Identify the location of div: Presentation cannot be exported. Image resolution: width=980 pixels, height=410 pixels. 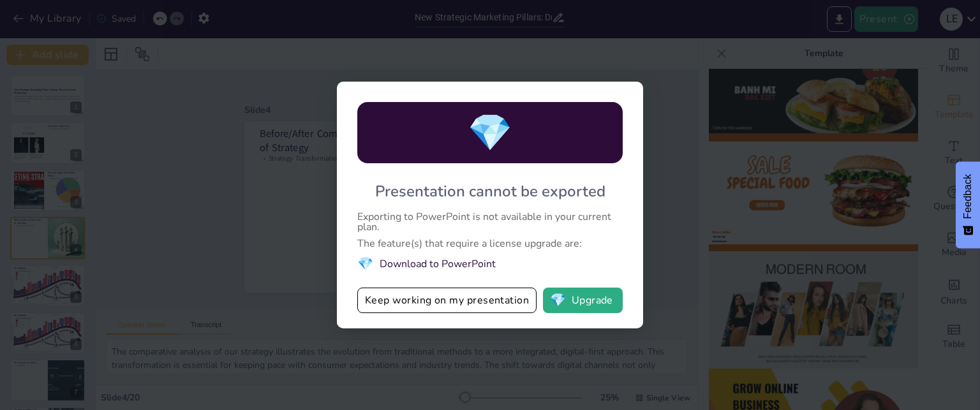
(490, 192).